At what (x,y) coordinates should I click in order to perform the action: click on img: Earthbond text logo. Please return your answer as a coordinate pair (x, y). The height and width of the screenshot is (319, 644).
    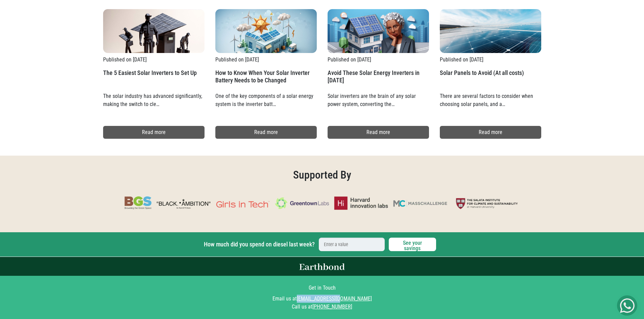
    Looking at the image, I should click on (322, 267).